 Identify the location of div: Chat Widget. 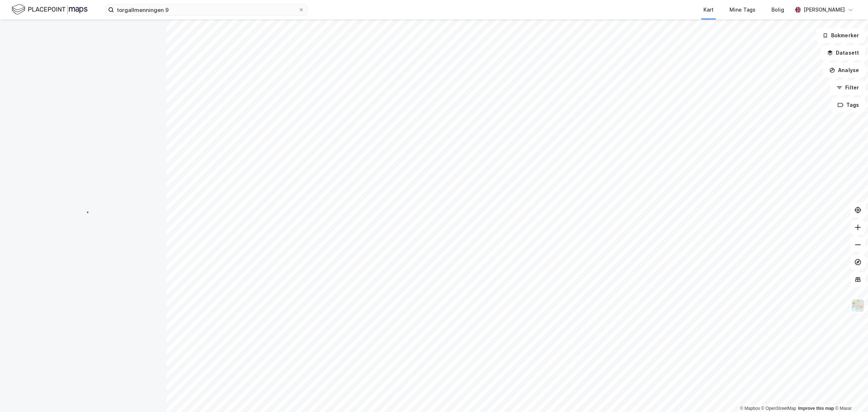
(850, 395).